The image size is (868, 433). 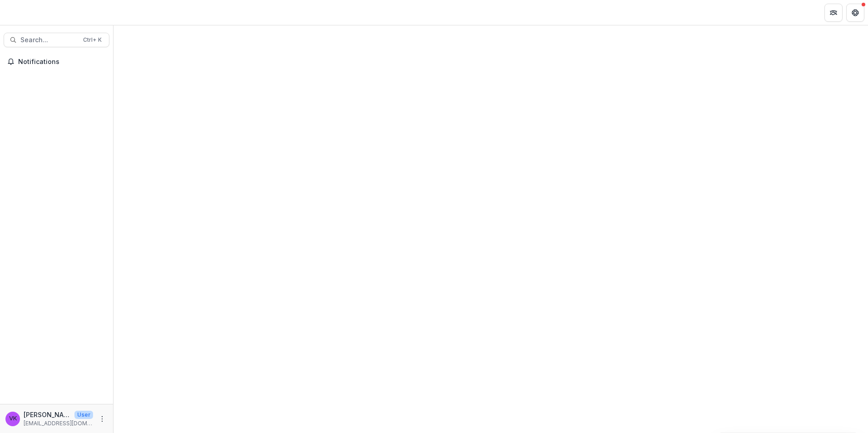 What do you see at coordinates (56, 40) in the screenshot?
I see `button: Search...` at bounding box center [56, 40].